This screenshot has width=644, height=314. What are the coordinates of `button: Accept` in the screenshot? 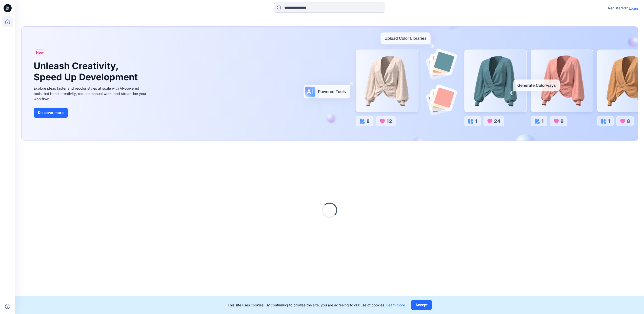 It's located at (421, 305).